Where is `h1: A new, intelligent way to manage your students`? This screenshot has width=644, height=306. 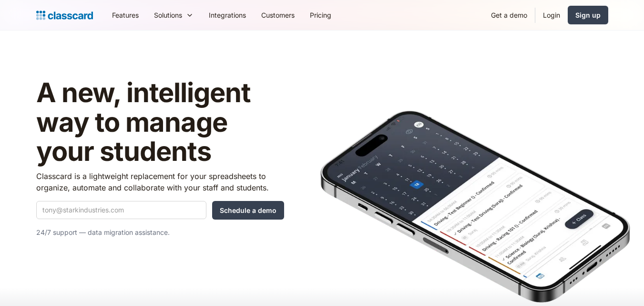 h1: A new, intelligent way to manage your students is located at coordinates (160, 122).